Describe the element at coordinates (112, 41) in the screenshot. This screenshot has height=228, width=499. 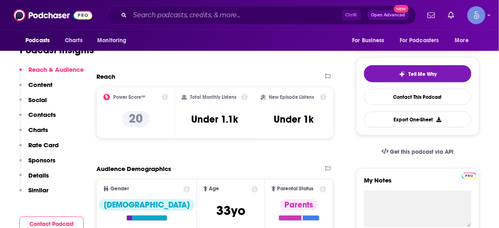
I see `span: Monitoring` at that location.